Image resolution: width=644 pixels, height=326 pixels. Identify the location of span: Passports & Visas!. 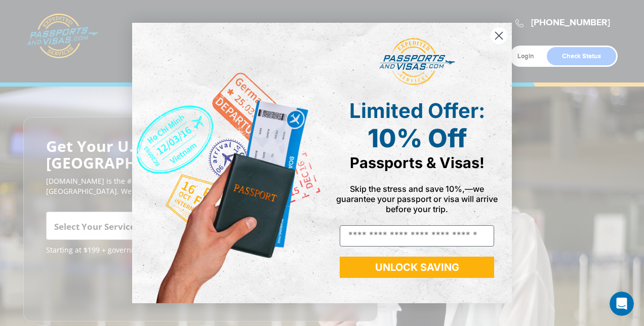
(417, 163).